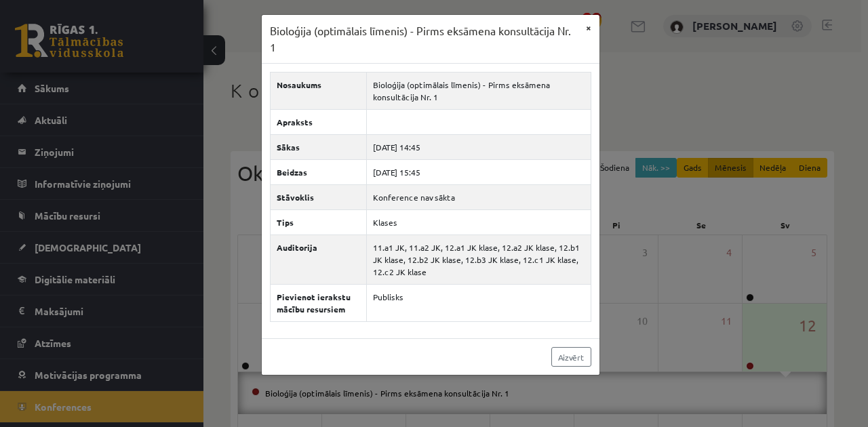 Image resolution: width=868 pixels, height=427 pixels. Describe the element at coordinates (319, 147) in the screenshot. I see `th: Sākas` at that location.